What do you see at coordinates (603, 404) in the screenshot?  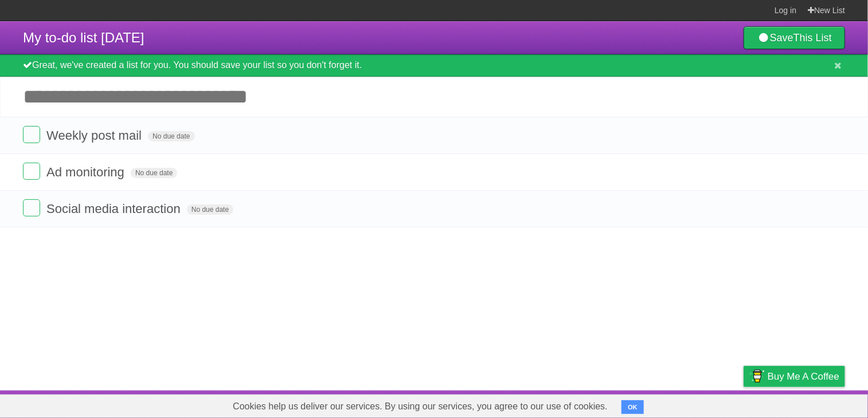 I see `a: About` at bounding box center [603, 404].